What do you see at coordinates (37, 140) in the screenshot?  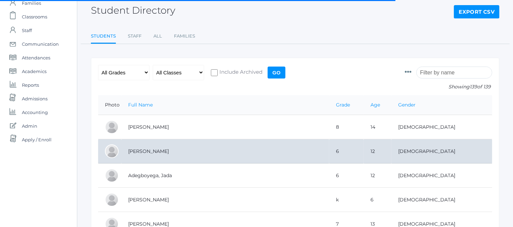 I see `span: Apply / Enroll` at bounding box center [37, 140].